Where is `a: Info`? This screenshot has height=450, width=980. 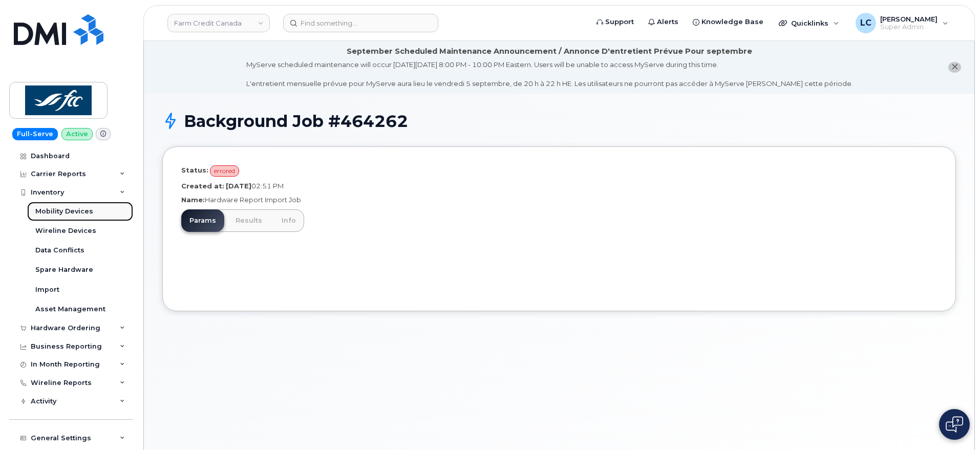 a: Info is located at coordinates (288, 220).